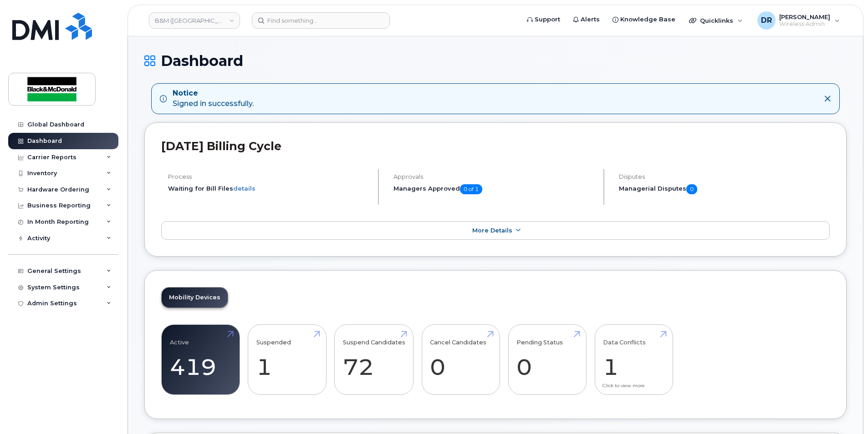 The height and width of the screenshot is (434, 868). I want to click on h4: Approvals, so click(495, 177).